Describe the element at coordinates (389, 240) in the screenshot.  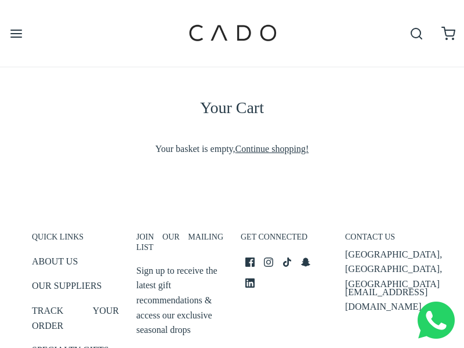
I see `h3: CONTACT US` at that location.